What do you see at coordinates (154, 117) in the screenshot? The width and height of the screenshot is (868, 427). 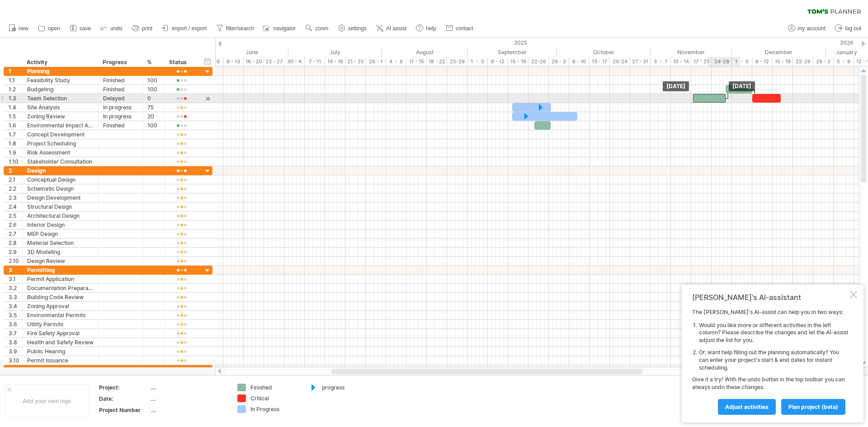 I see `div: 20` at bounding box center [154, 117].